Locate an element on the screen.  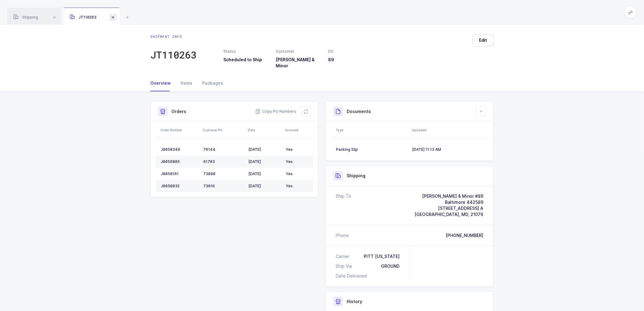
div: Packages is located at coordinates (210, 83).